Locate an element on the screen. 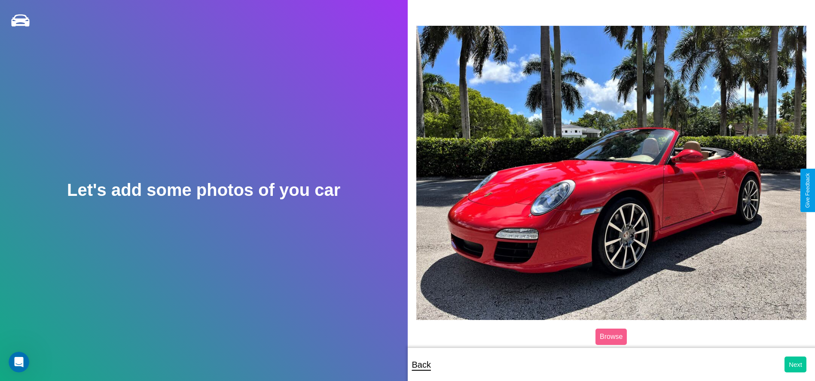 The width and height of the screenshot is (815, 381). p: Back is located at coordinates (422, 365).